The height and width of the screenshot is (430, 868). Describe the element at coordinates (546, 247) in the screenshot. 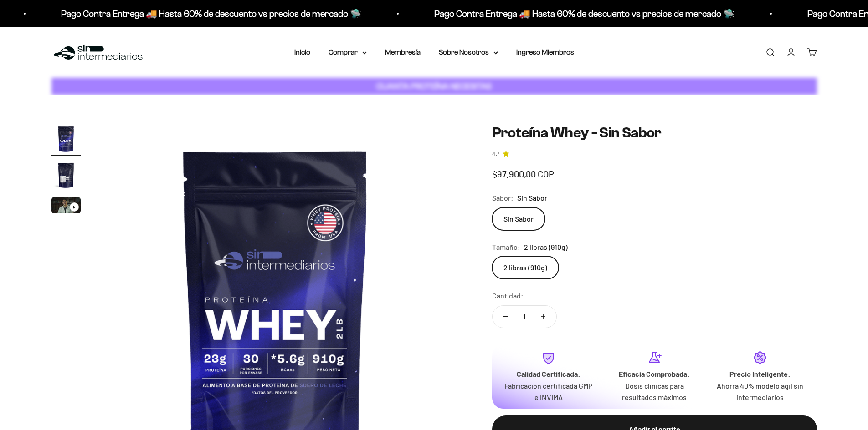

I see `span: 2 libras (910g)` at that location.